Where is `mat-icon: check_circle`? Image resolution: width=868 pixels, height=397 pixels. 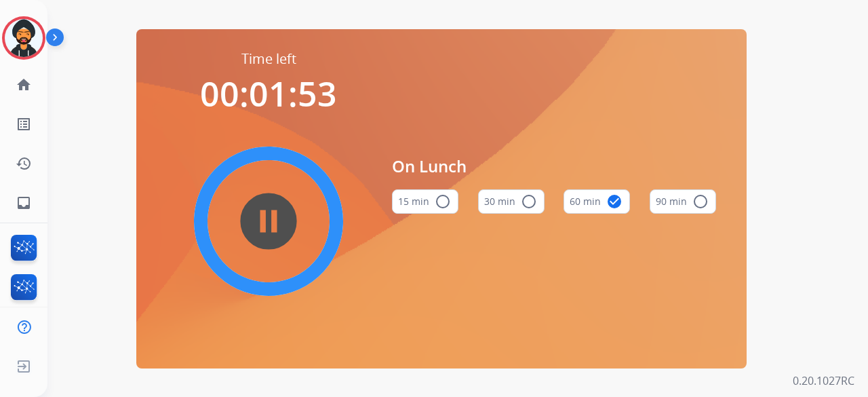
mat-icon: check_circle is located at coordinates (614, 202).